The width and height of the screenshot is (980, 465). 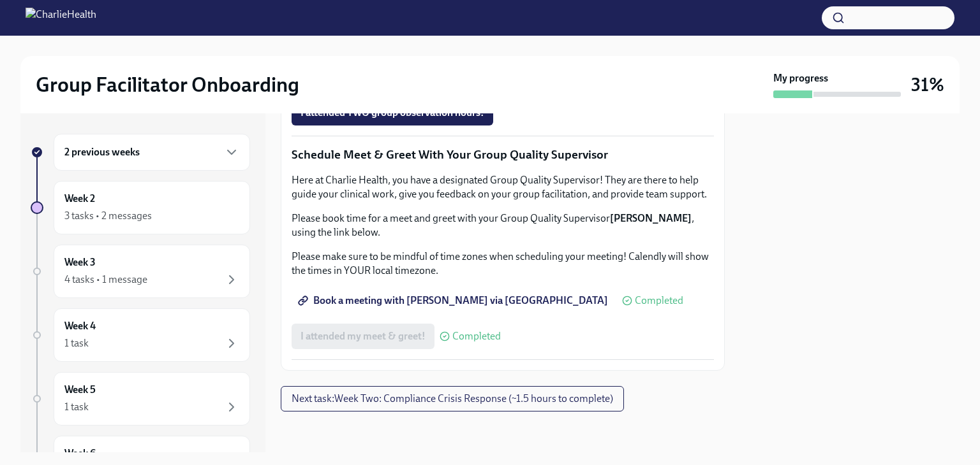 I want to click on p: Here at Charlie Health, you have a designated Group Quality Supervisor! They are there to help gu..., so click(x=502, y=187).